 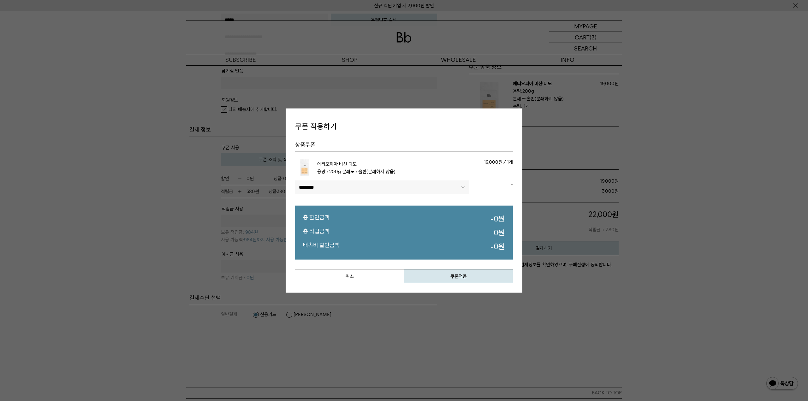 What do you see at coordinates (404, 146) in the screenshot?
I see `h5: 상품쿠폰` at bounding box center [404, 146].